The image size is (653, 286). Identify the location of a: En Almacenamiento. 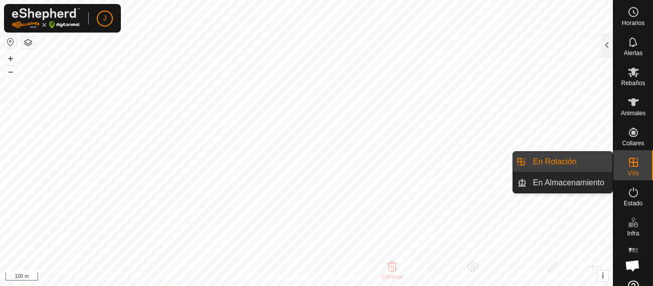
(570, 183).